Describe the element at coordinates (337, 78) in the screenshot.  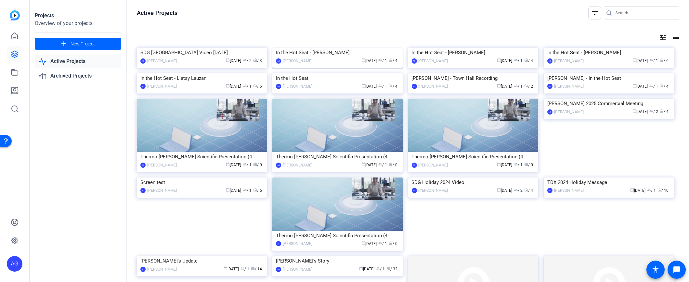
I see `div: In the Hot Seat` at that location.